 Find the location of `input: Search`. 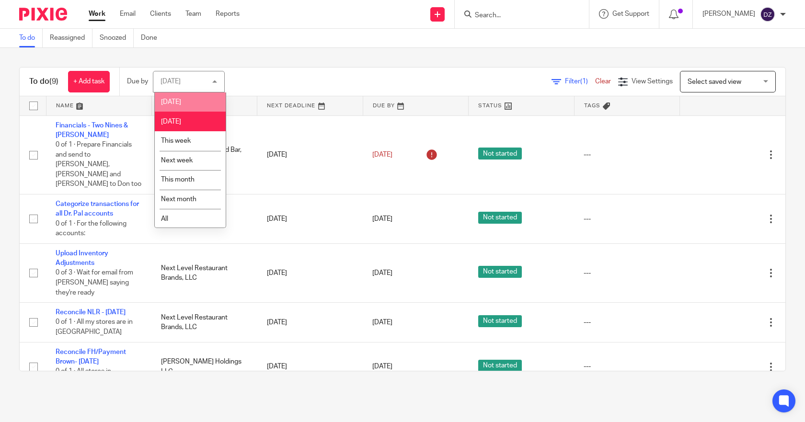

input: Search is located at coordinates (517, 16).